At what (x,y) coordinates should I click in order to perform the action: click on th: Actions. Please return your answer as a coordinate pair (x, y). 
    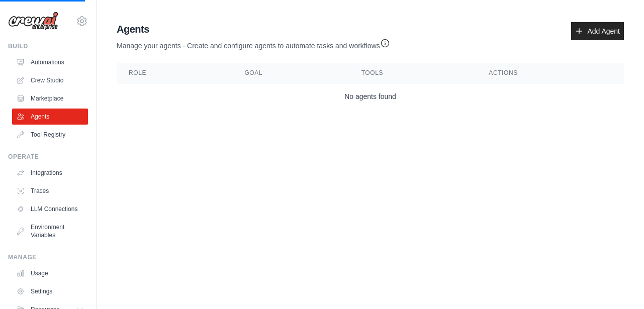
    Looking at the image, I should click on (550, 73).